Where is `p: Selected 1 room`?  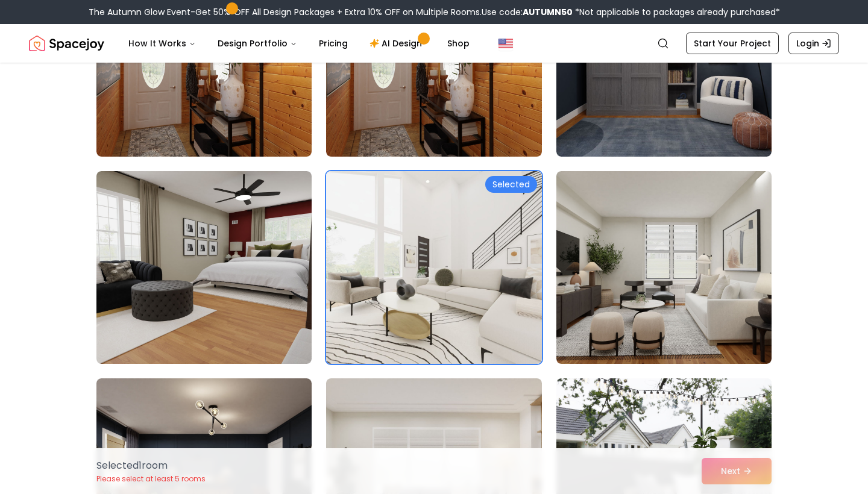 p: Selected 1 room is located at coordinates (150, 465).